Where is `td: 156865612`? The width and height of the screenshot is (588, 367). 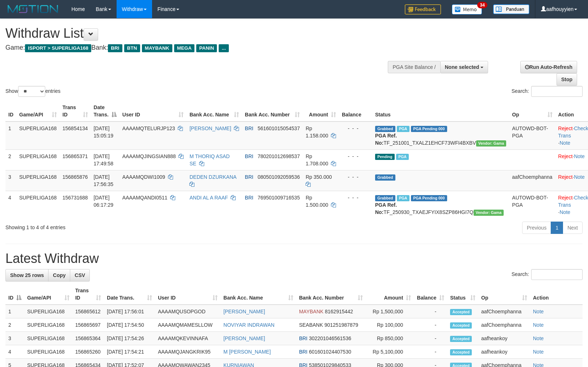 td: 156865612 is located at coordinates (88, 311).